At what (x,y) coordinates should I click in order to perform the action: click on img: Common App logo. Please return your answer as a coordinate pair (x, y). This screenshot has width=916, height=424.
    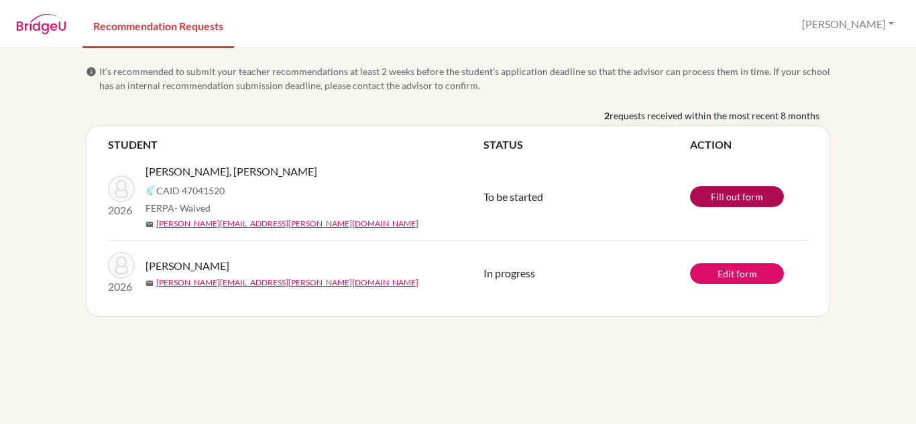
    Looking at the image, I should click on (151, 190).